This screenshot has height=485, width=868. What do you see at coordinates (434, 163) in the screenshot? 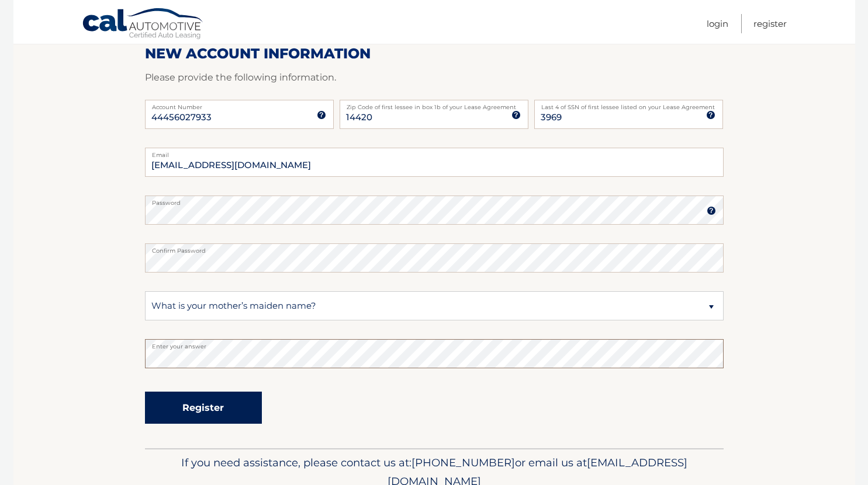
I see `input: Email` at bounding box center [434, 163].